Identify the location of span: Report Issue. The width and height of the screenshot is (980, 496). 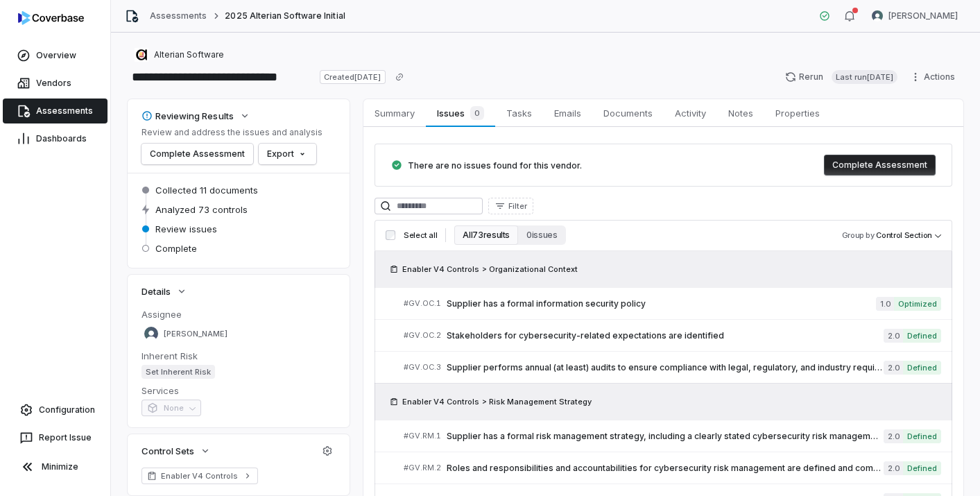
(65, 438).